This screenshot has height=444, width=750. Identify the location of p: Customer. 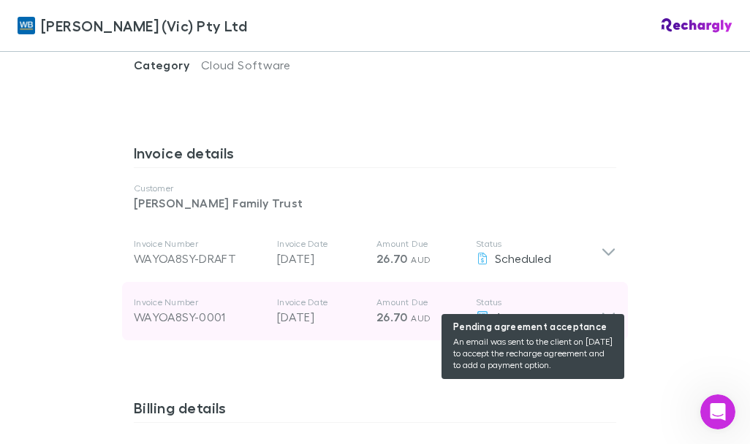
(375, 189).